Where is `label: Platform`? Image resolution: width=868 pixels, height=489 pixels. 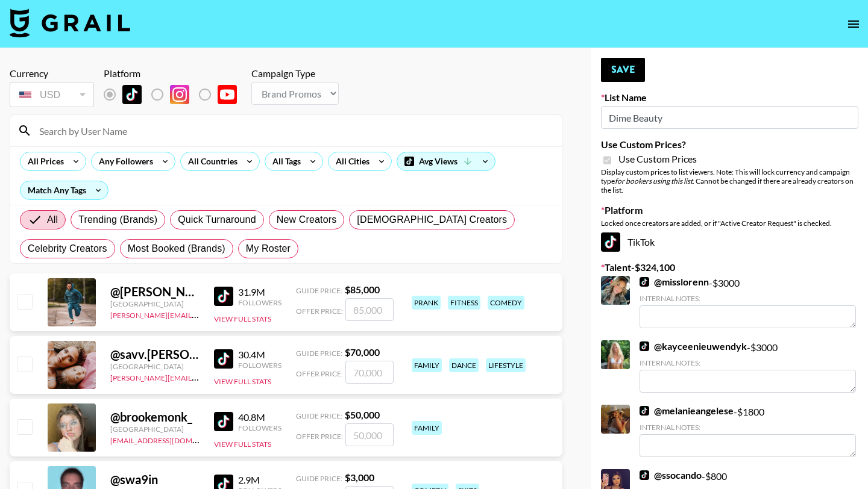
label: Platform is located at coordinates (730, 210).